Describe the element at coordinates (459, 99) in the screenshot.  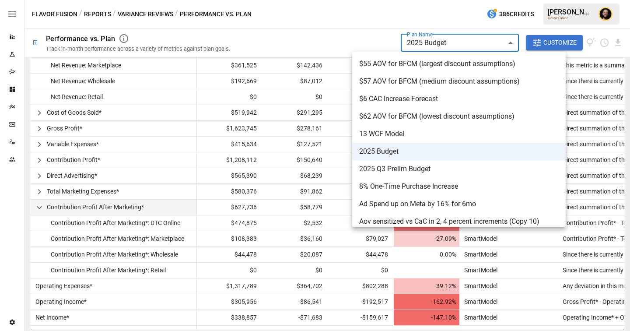
I see `span: $6 CAC Increase Forecast` at that location.